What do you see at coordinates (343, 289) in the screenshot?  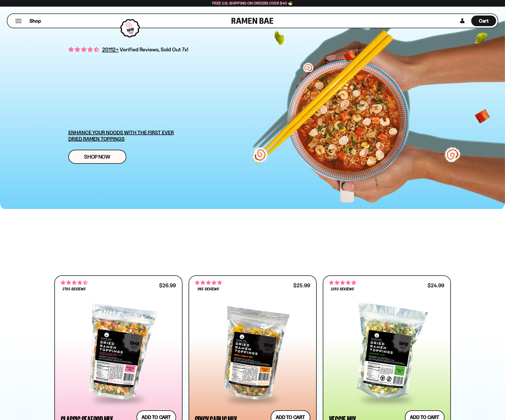 I see `span: 1393 reviews` at bounding box center [343, 289].